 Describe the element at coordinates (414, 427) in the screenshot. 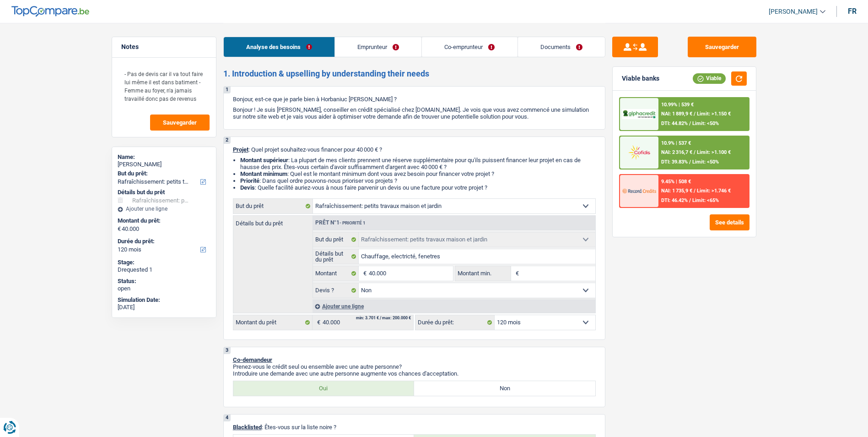

I see `p: : Êtes-vous sur la liste noire ?` at that location.